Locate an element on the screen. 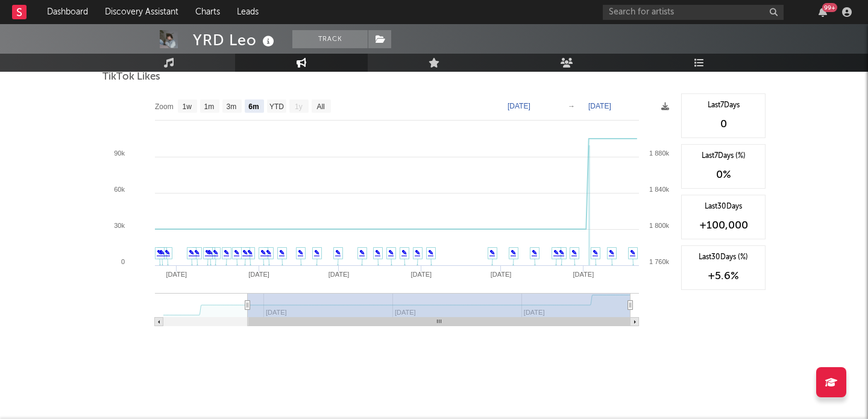  text: 3m is located at coordinates (232, 107).